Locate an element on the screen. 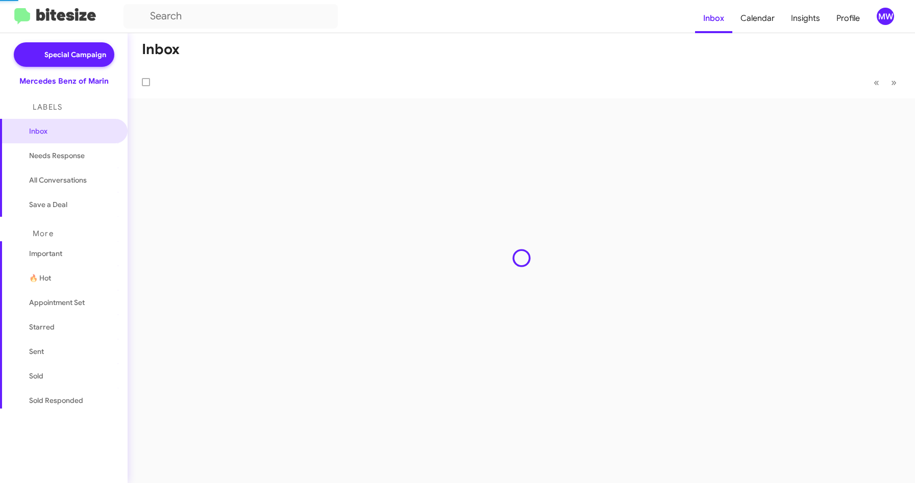 The width and height of the screenshot is (915, 483). span: 🔥 Hot is located at coordinates (40, 278).